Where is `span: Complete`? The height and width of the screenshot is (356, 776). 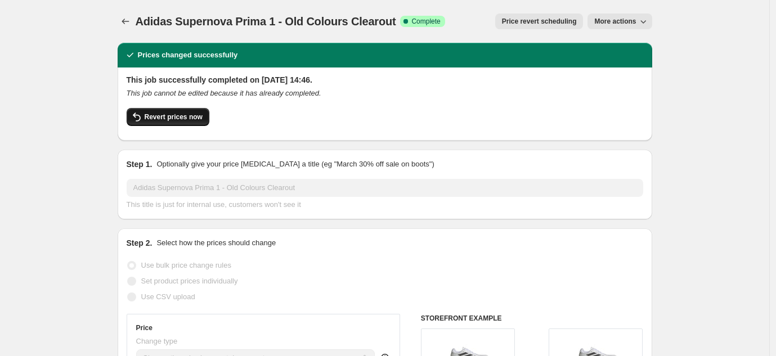
span: Complete is located at coordinates (425, 21).